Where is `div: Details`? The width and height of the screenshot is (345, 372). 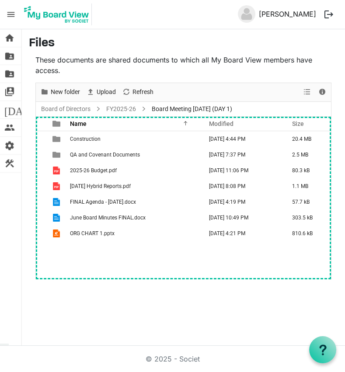 div: Details is located at coordinates (322, 92).